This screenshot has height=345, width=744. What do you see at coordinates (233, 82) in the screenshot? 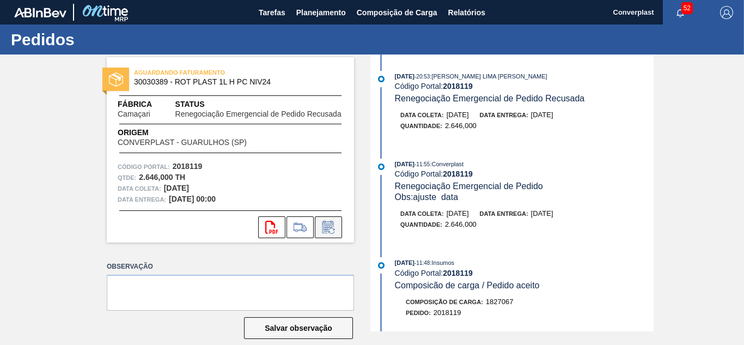
I see `span: 30030389 - ROT PLAST 1L H PC NIV24` at bounding box center [233, 82].